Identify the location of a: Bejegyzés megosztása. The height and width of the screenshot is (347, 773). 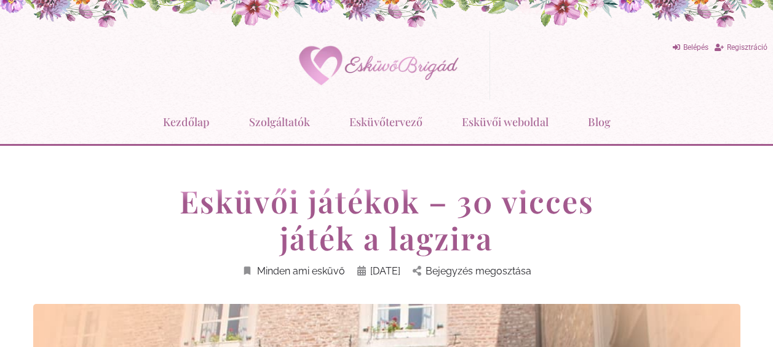
(472, 271).